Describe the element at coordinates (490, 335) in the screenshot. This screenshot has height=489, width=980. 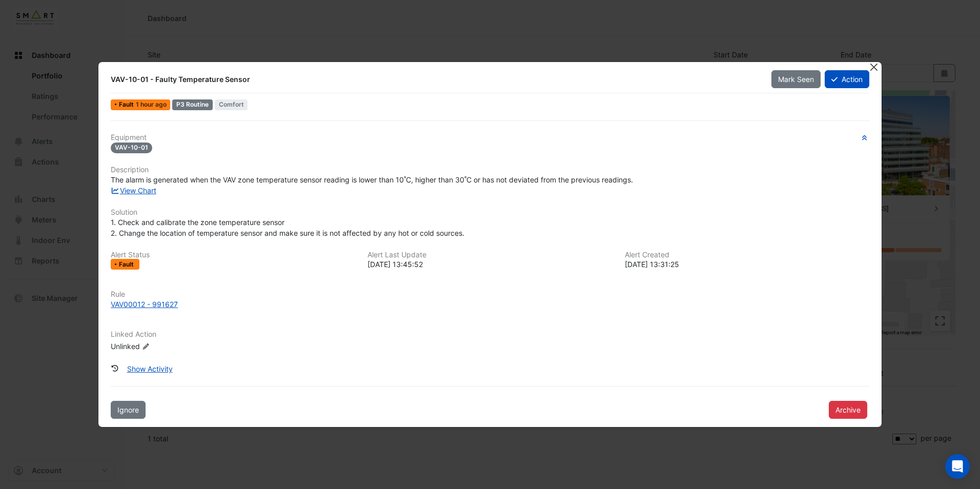
I see `h6: Linked Action` at that location.